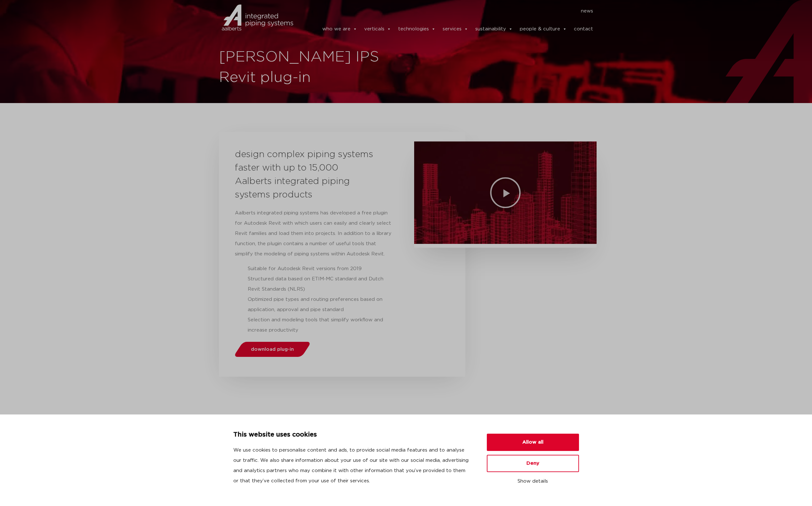  Describe the element at coordinates (320, 325) in the screenshot. I see `li: Selection and modeling tools that simplify workflow and increase productivity` at that location.